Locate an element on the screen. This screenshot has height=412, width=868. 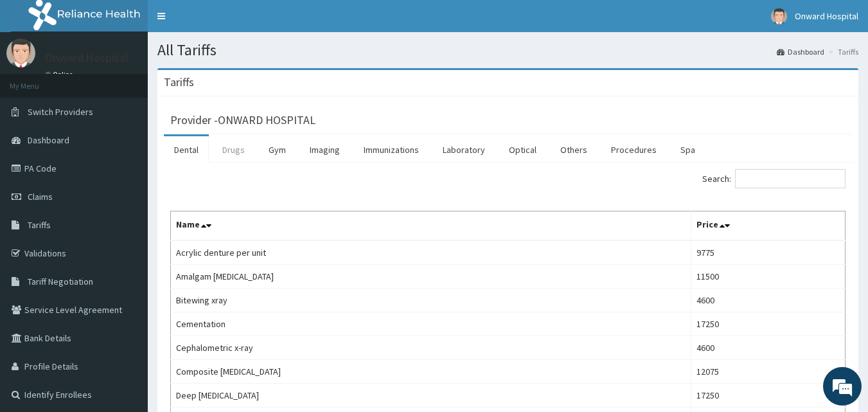
td: 9775 is located at coordinates (768, 253).